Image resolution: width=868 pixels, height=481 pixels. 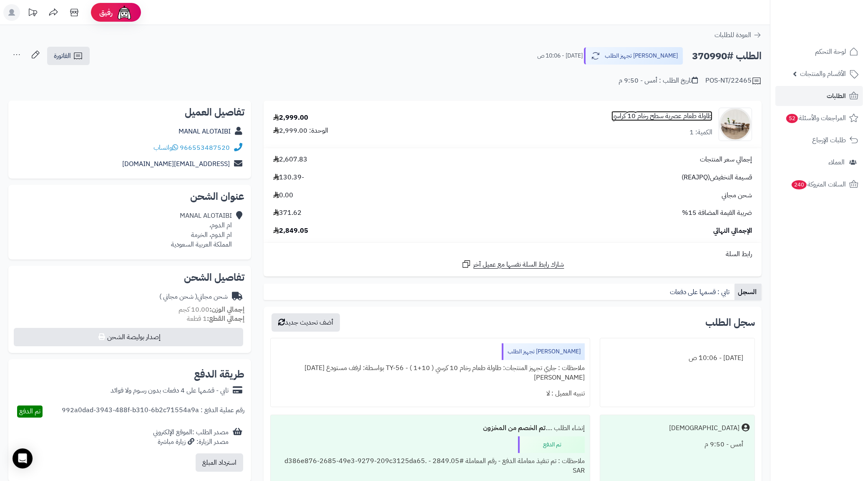 What do you see at coordinates (129, 337) in the screenshot?
I see `button: إصدار بوليصة الشحن` at bounding box center [129, 337].